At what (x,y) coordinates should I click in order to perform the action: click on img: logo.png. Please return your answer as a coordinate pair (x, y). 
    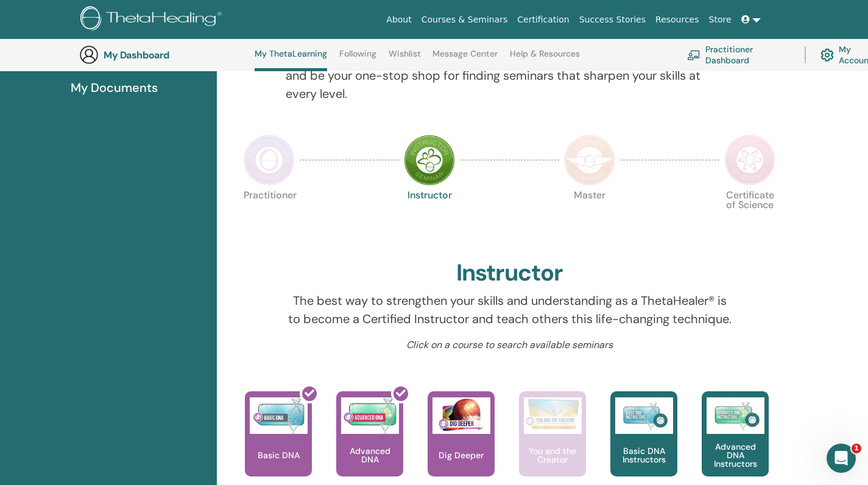
    Looking at the image, I should click on (153, 19).